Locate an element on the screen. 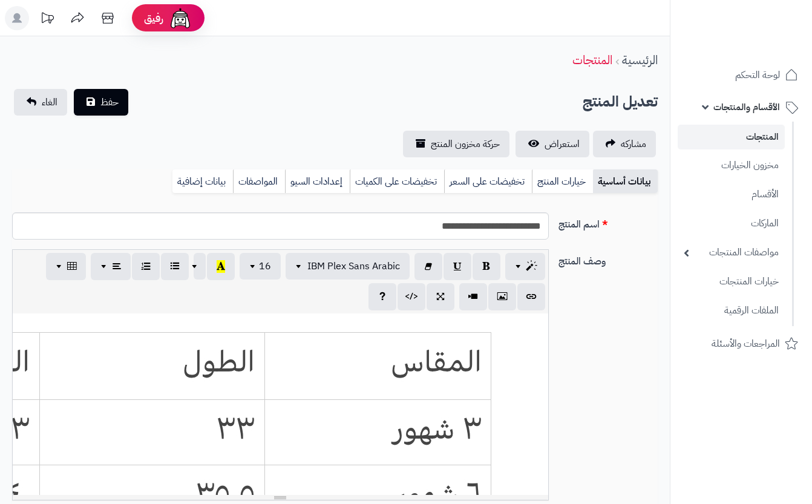 The height and width of the screenshot is (504, 812). a: حركة مخزون المنتج is located at coordinates (456, 143).